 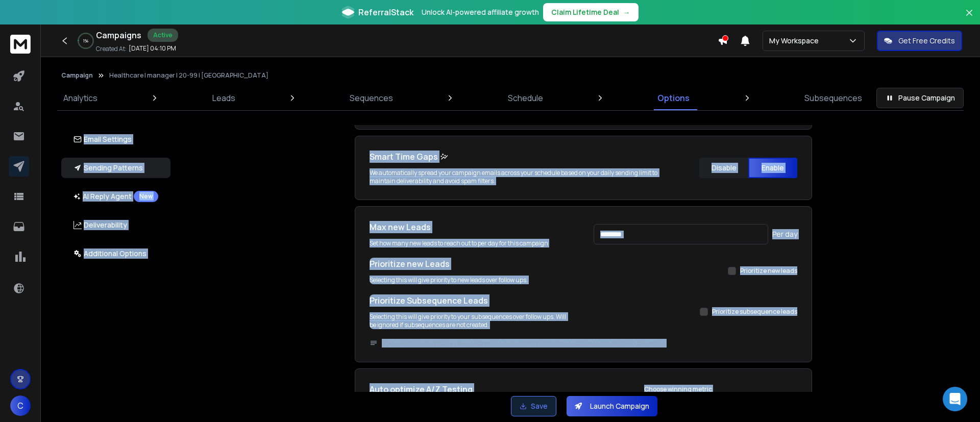 What do you see at coordinates (919, 41) in the screenshot?
I see `button: Get Free Credits` at bounding box center [919, 41].